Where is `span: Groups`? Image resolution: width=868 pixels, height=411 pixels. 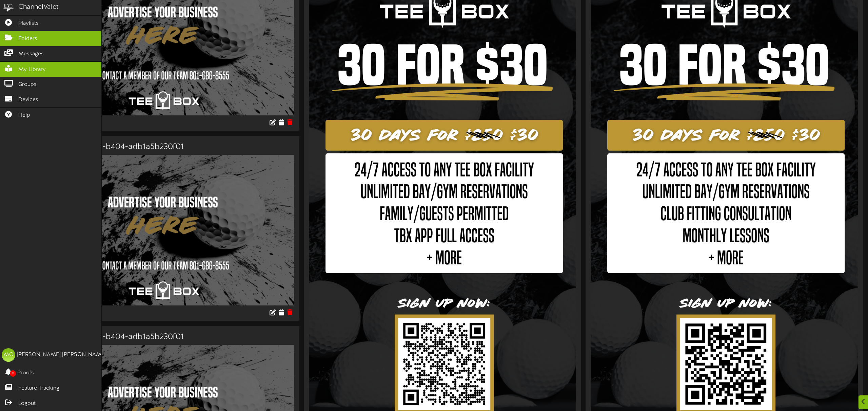 span: Groups is located at coordinates (27, 85).